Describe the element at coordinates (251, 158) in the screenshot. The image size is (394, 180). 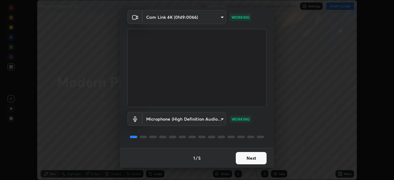
I see `button: Next` at that location.